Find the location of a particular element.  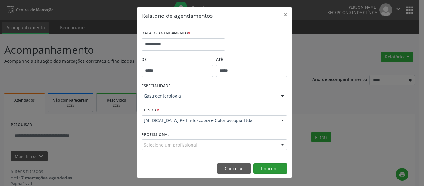

button: Close is located at coordinates (286, 15).